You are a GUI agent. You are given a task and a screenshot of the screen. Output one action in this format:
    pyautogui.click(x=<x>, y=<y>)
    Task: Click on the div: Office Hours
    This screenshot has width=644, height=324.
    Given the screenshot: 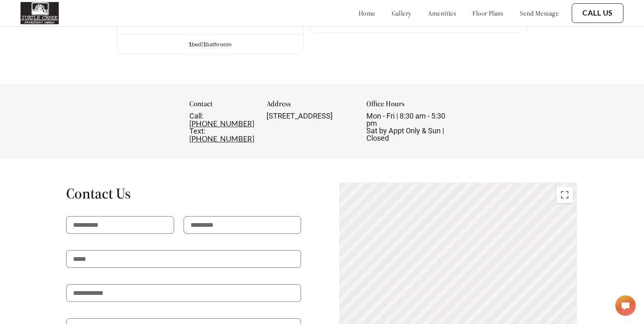 What is the action you would take?
    pyautogui.click(x=410, y=106)
    